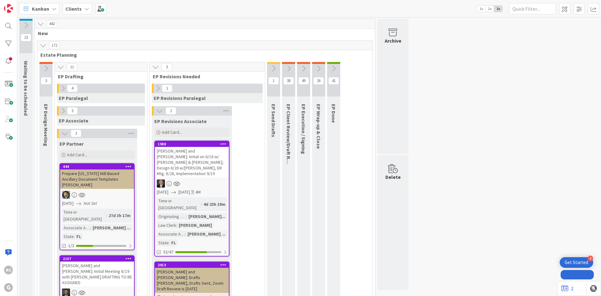  I want to click on div: 27d 3h 17m, so click(120, 215).